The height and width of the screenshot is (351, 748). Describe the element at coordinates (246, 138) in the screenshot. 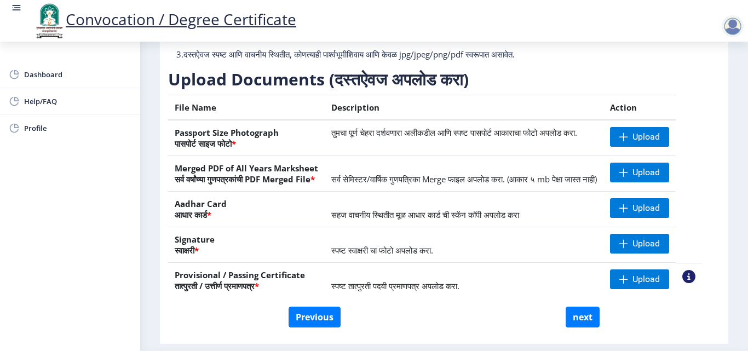

I see `th: Passport Size Photograph पासपोर्ट साइज फोटो` at that location.